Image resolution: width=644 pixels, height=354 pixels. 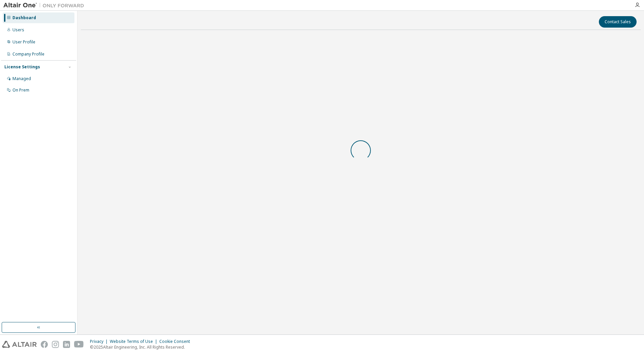 I want to click on img: youtube.svg, so click(x=79, y=344).